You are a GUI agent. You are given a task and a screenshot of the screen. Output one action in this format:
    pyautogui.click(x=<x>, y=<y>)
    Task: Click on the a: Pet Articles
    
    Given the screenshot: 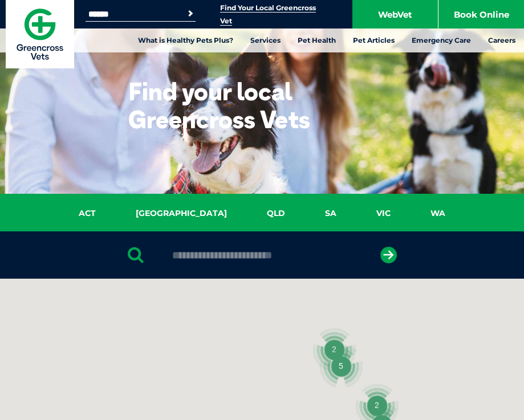 What is the action you would take?
    pyautogui.click(x=373, y=40)
    